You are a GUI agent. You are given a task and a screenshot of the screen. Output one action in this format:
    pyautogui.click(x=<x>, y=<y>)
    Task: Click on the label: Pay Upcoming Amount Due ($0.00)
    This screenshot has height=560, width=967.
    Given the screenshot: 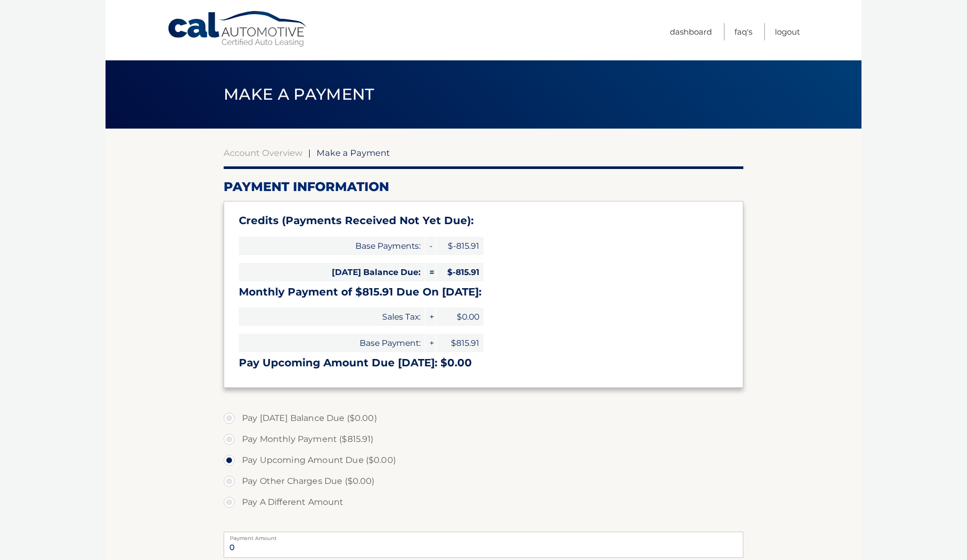 What is the action you would take?
    pyautogui.click(x=484, y=461)
    